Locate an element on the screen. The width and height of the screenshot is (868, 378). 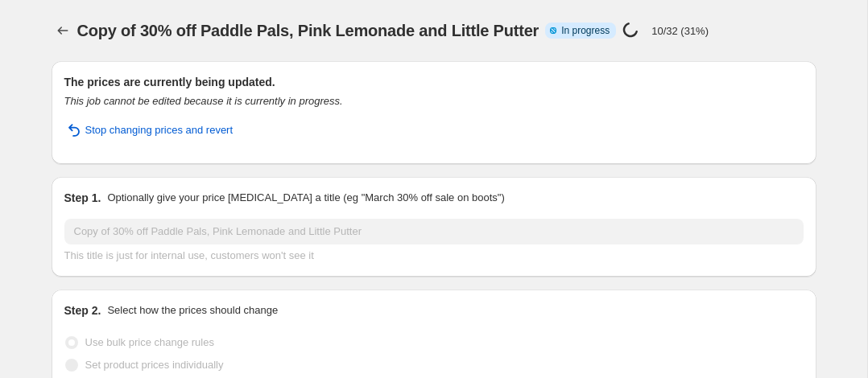
span: Use bulk price change rules is located at coordinates (150, 342).